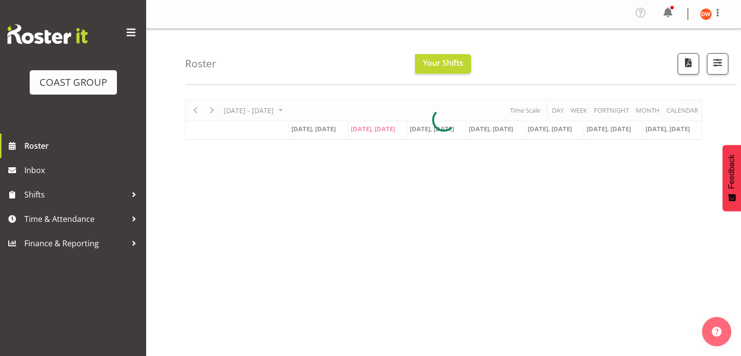 The width and height of the screenshot is (741, 356). Describe the element at coordinates (76, 194) in the screenshot. I see `span: Shifts` at that location.